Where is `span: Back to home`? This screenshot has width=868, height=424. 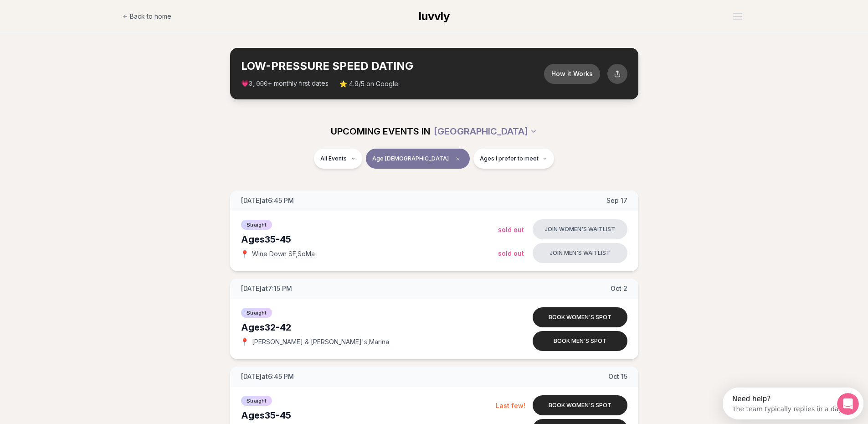 span: Back to home is located at coordinates (151, 17).